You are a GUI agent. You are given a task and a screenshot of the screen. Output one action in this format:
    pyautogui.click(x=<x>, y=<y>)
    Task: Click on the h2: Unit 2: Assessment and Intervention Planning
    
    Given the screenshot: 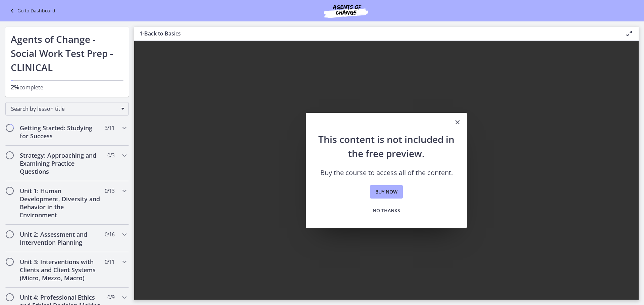 What is the action you would take?
    pyautogui.click(x=61, y=238)
    